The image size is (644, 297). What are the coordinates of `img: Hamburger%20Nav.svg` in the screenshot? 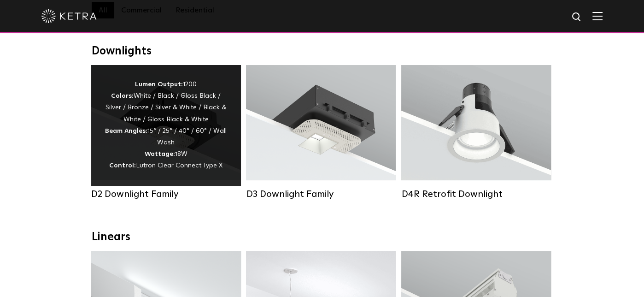 It's located at (598, 16).